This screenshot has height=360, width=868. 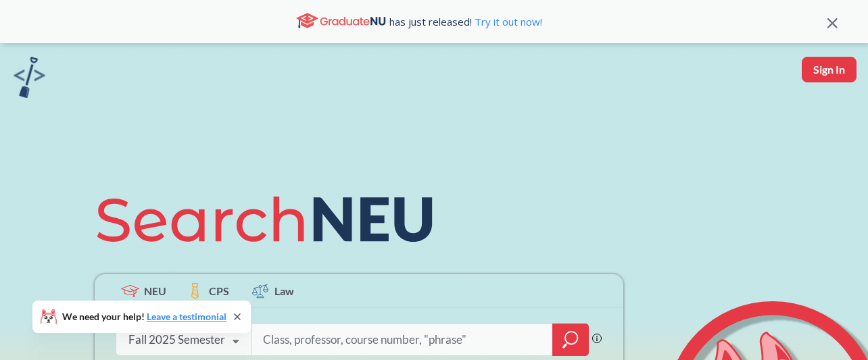 I want to click on a: Try it out now!, so click(x=507, y=22).